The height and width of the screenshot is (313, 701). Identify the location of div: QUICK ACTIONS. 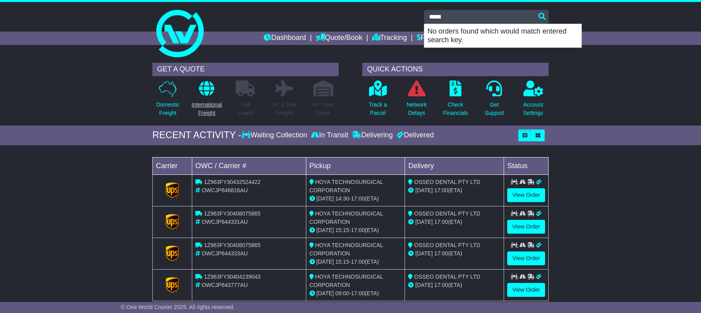
(456, 69).